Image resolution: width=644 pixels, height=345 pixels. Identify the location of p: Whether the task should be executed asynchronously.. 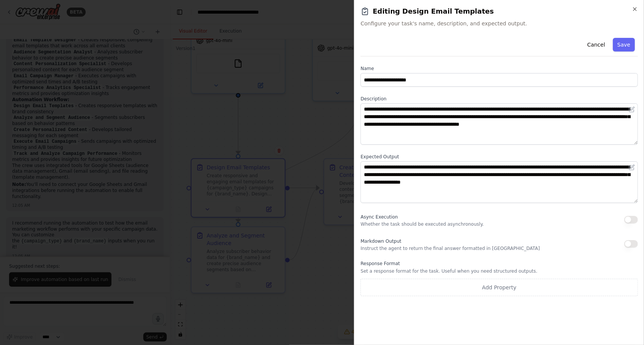
(422, 224).